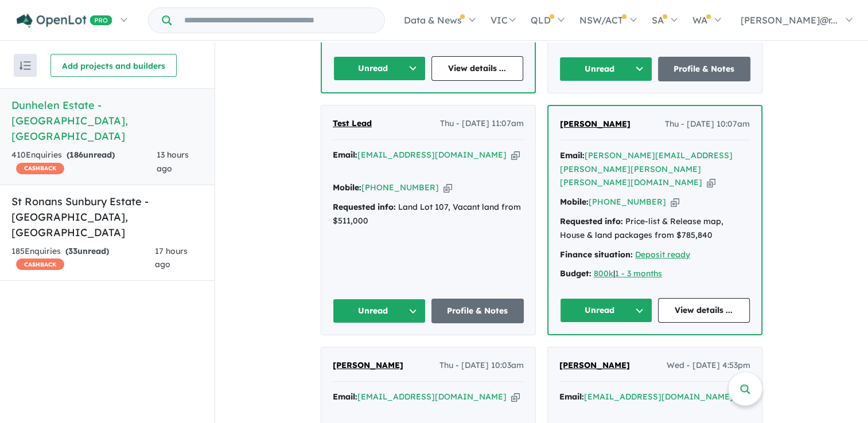 This screenshot has width=868, height=423. Describe the element at coordinates (663, 254) in the screenshot. I see `a: Deposit ready` at that location.